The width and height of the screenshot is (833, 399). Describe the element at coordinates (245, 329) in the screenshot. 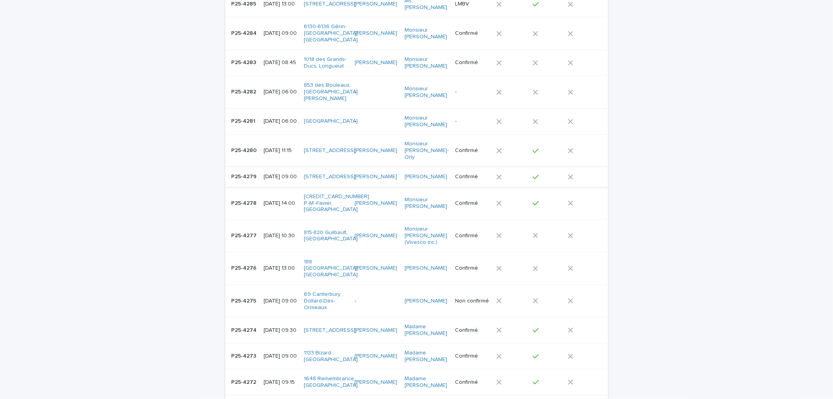

I see `p: P25-4274` at that location.